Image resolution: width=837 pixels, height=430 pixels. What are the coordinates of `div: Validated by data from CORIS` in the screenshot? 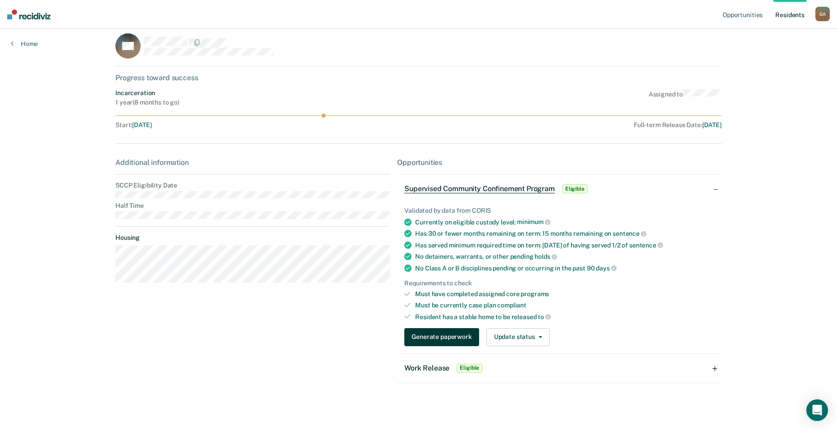 It's located at (560, 211).